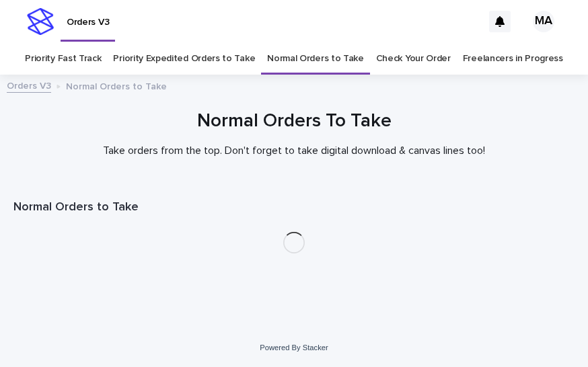 The image size is (588, 367). Describe the element at coordinates (41, 22) in the screenshot. I see `img: stacker-logo-s-only.png` at that location.